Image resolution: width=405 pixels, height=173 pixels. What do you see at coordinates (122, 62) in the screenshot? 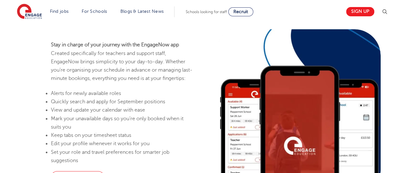
I see `p: Created specifically for teachers and support staff, EngageNow brings simplicity to your day-to-d...` at bounding box center [122, 62].